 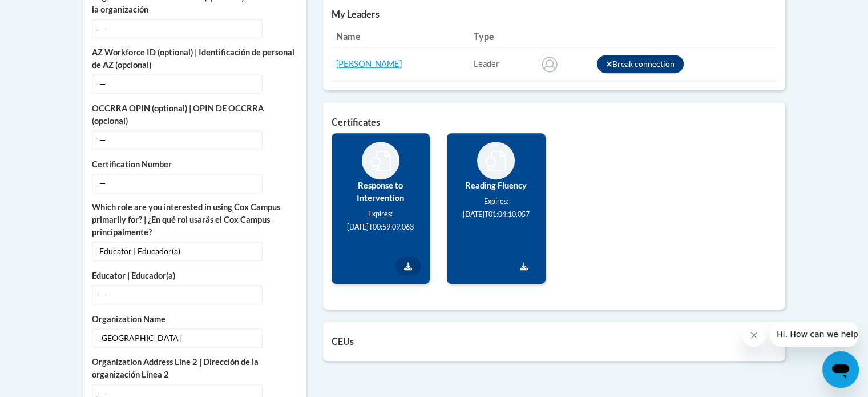 What do you see at coordinates (554, 122) in the screenshot?
I see `h5: Certificates` at bounding box center [554, 122].